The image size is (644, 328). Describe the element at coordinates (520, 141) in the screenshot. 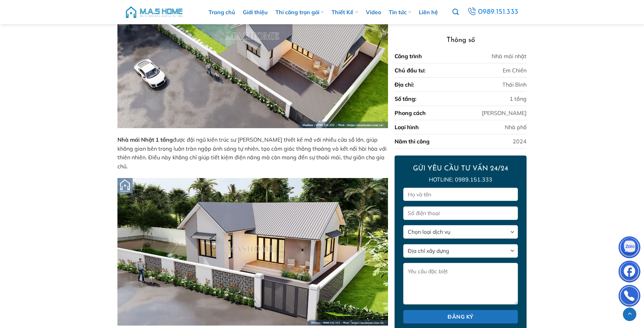

I see `div: 2024` at that location.